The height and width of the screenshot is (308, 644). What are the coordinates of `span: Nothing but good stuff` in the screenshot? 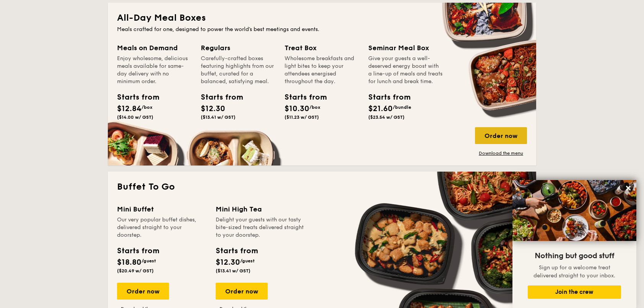 It's located at (575, 255).